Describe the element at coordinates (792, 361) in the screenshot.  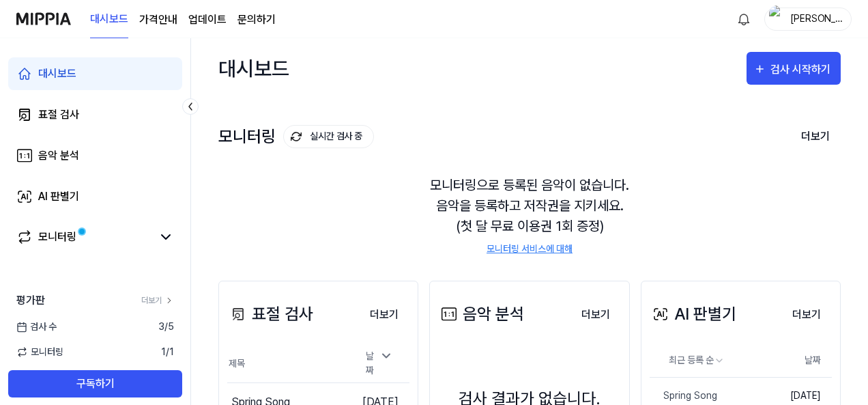
I see `th: 날짜` at that location.